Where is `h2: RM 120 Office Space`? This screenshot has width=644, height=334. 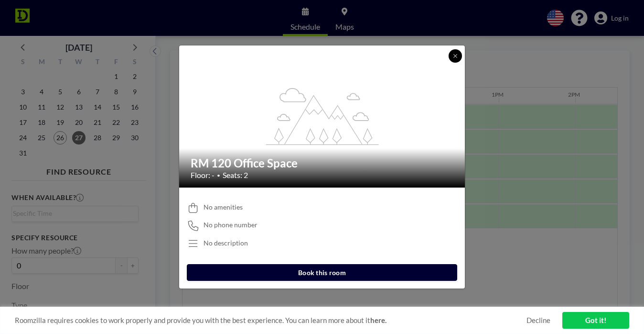
h2: RM 120 Office Space is located at coordinates (323, 163).